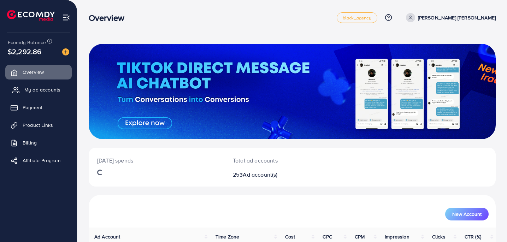 This screenshot has width=507, height=242. I want to click on span: Impression, so click(397, 237).